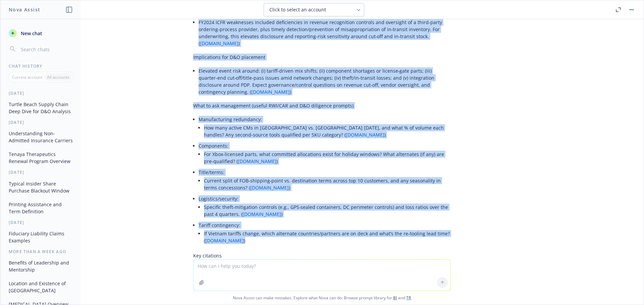  What do you see at coordinates (325, 33) in the screenshot?
I see `li: FY2024 ICFR weaknesses included deficiencies in revenue recognition controls and oversight of a t...` at bounding box center [325, 33].